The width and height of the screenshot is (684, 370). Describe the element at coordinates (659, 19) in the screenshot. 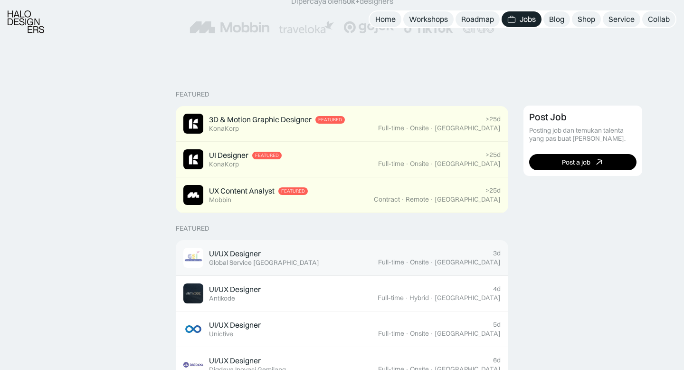

I see `a: Collab` at that location.